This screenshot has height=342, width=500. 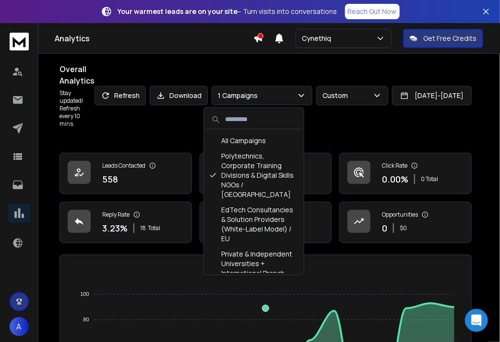 What do you see at coordinates (19, 327) in the screenshot?
I see `span: A` at bounding box center [19, 327].